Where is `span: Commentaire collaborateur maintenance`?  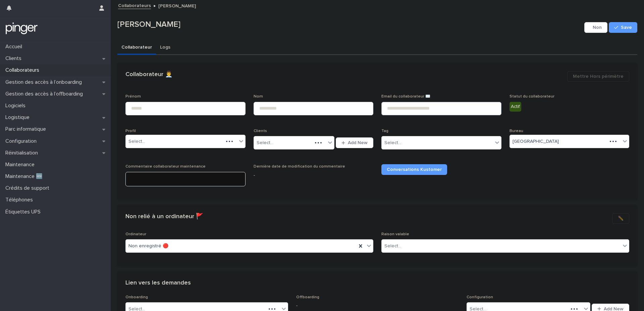 span: Commentaire collaborateur maintenance is located at coordinates (166, 167).